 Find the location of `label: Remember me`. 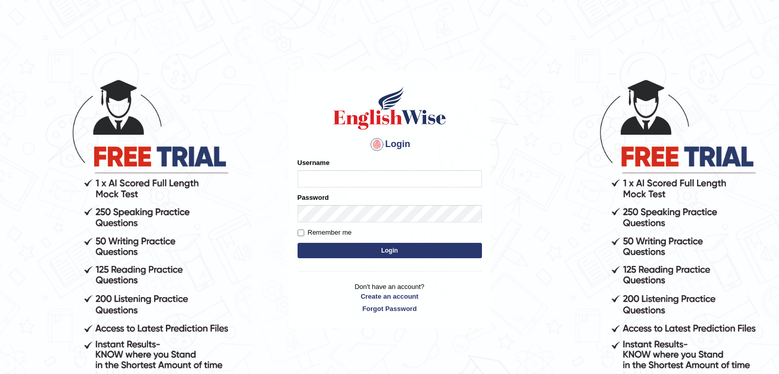

label: Remember me is located at coordinates (325, 232).